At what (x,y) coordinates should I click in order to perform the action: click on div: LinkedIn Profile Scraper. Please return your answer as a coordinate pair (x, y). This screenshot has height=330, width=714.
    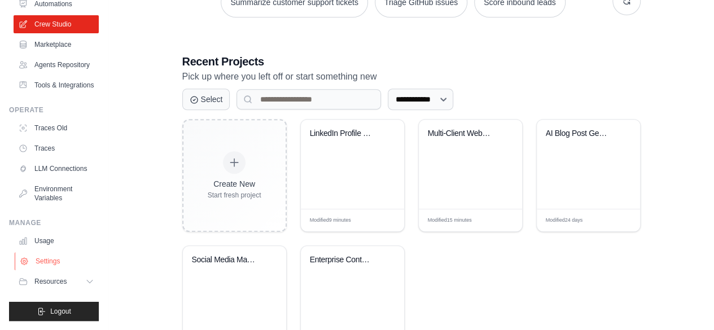
    Looking at the image, I should click on (344, 134).